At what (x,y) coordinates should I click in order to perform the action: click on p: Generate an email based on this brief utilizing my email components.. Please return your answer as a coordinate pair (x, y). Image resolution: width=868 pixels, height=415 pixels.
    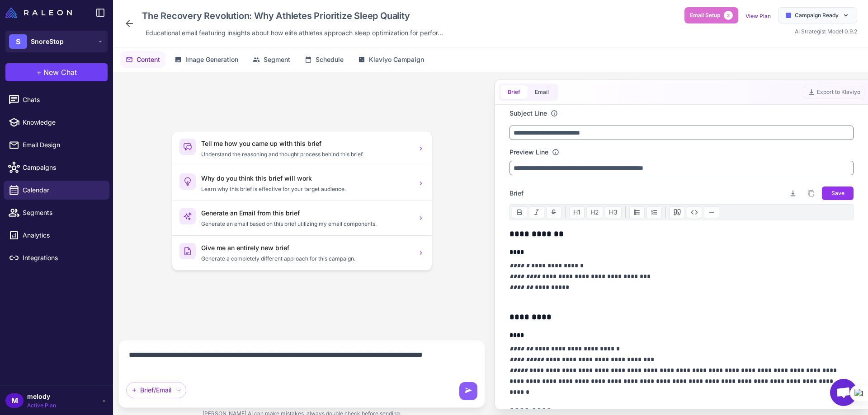
    Looking at the image, I should click on (307, 224).